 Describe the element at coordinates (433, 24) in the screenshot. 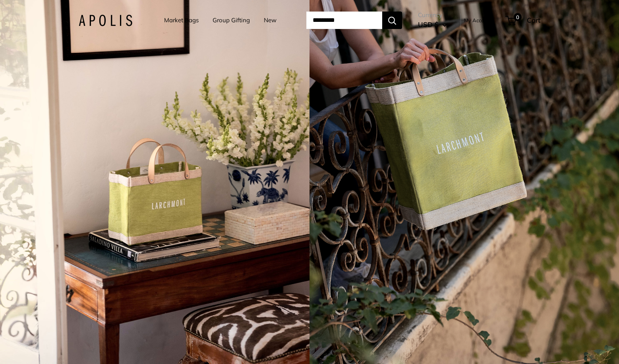

I see `button: USD $` at that location.